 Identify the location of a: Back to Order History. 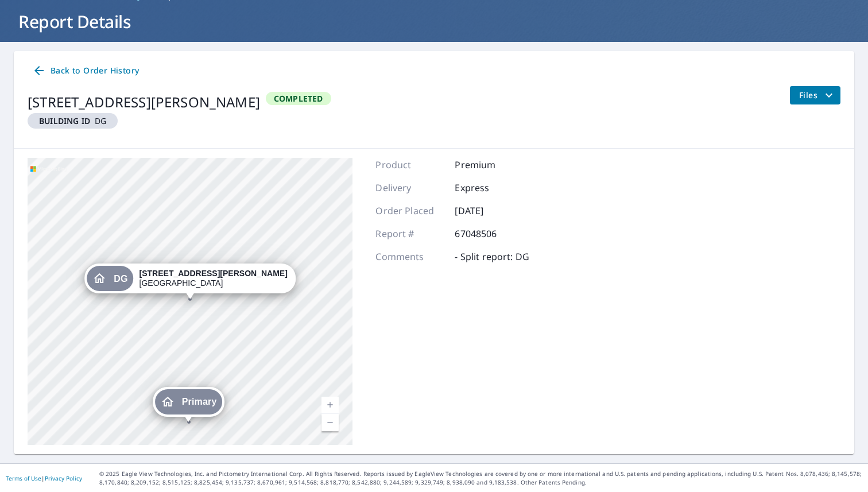
(85, 70).